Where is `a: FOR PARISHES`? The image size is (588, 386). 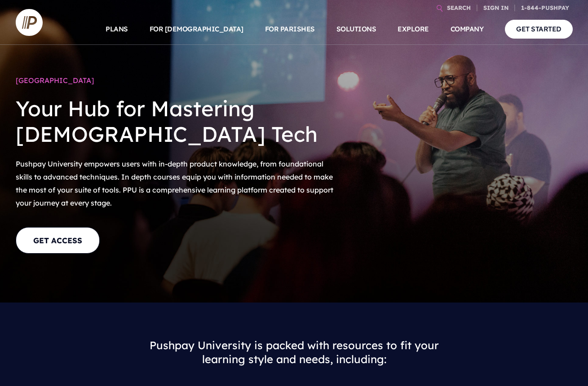
a: FOR PARISHES is located at coordinates (289, 29).